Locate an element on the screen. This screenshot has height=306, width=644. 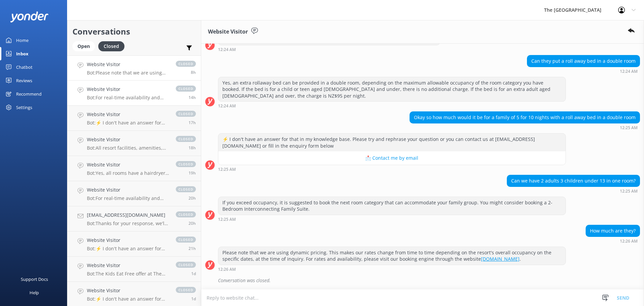
div: Can we have 2 adults 3 children under 13 in one room? is located at coordinates (573, 181).